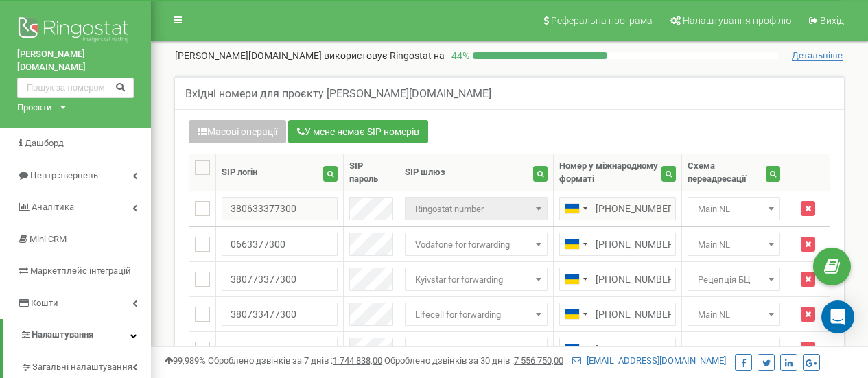 The image size is (868, 378). What do you see at coordinates (185, 361) in the screenshot?
I see `span: 99,989%` at bounding box center [185, 361].